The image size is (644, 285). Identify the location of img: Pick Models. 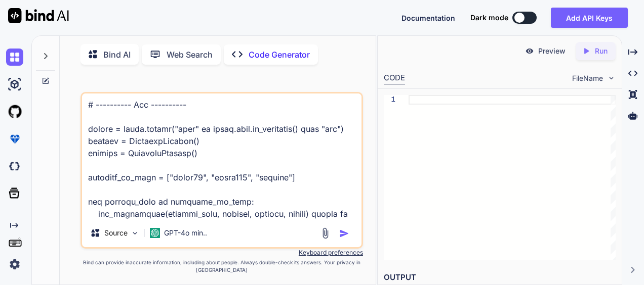
(135, 234).